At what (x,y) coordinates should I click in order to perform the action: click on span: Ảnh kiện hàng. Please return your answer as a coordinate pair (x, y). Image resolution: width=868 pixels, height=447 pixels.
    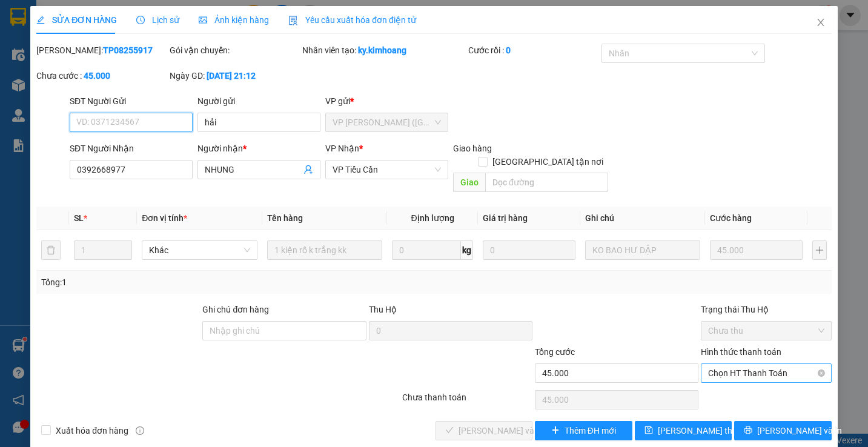
    Looking at the image, I should click on (234, 20).